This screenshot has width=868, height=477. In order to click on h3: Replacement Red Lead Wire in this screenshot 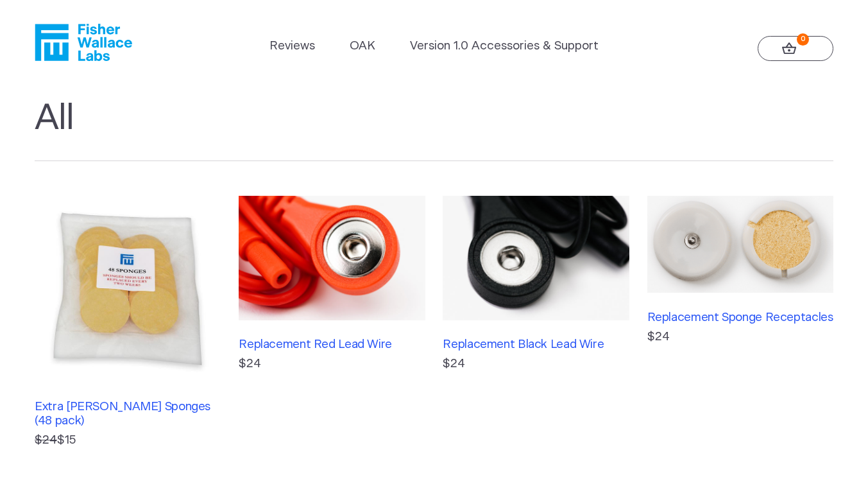, I will do `click(332, 345)`.